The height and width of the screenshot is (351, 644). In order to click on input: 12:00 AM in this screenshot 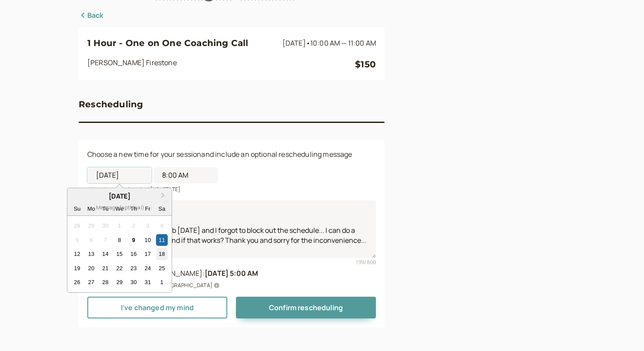, I will do `click(186, 175)`.